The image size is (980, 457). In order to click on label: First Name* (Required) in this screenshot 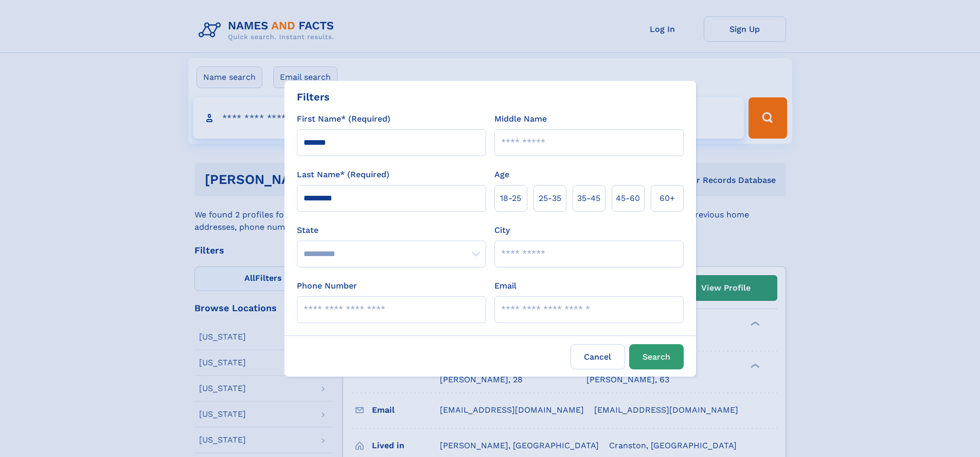, I will do `click(344, 119)`.